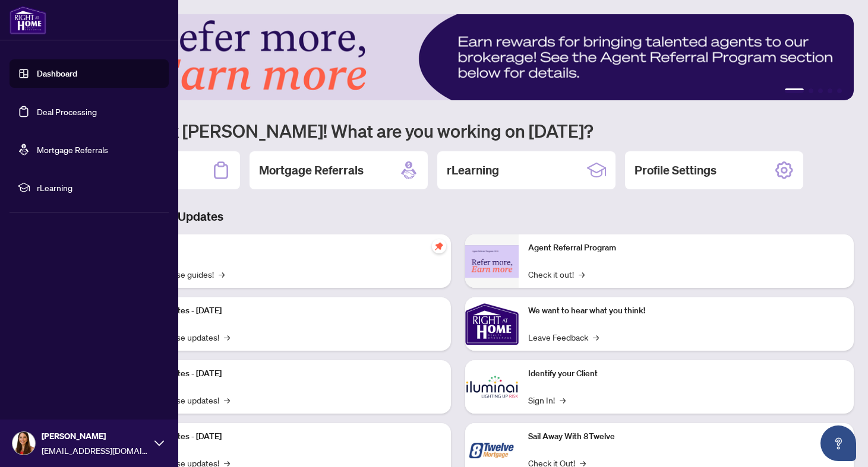 The width and height of the screenshot is (868, 467). What do you see at coordinates (686, 248) in the screenshot?
I see `p: Agent Referral Program` at bounding box center [686, 248].